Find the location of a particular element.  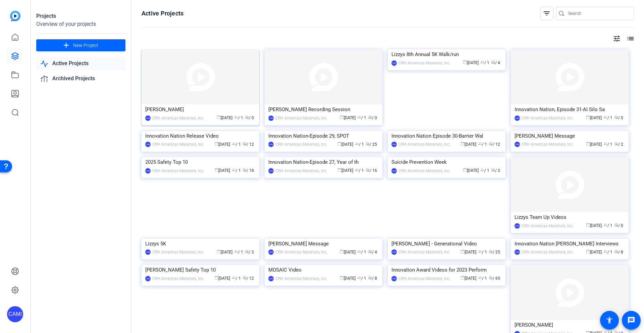

div: Innovation Nation, Episode 31-AI Silo Sa is located at coordinates (570, 109).